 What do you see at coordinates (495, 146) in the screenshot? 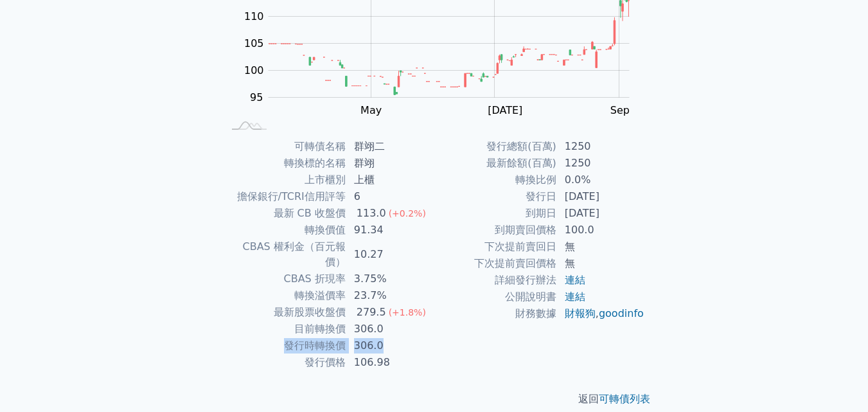
I see `td: 發行總額(百萬)` at bounding box center [495, 146].